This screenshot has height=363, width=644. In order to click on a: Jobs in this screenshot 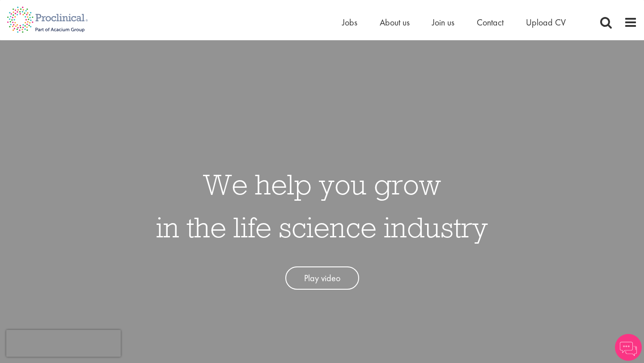, I will do `click(350, 22)`.